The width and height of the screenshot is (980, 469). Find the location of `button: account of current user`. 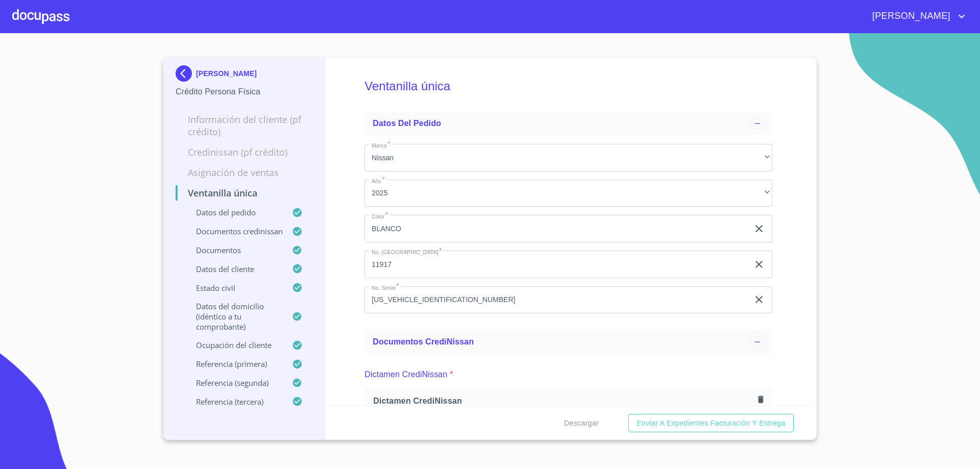

button: account of current user is located at coordinates (916, 17).